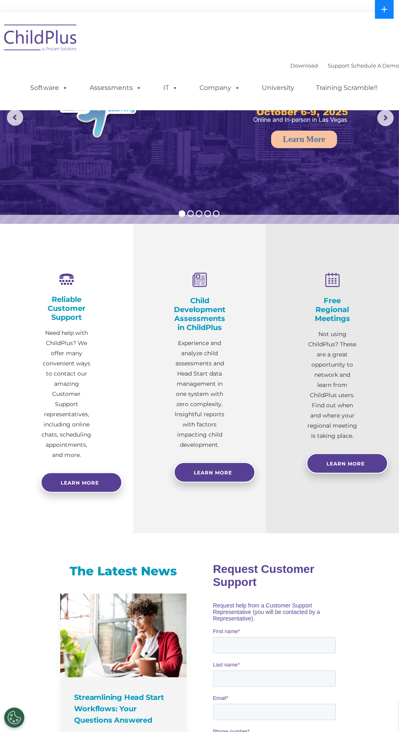  I want to click on a: Assessments, so click(116, 88).